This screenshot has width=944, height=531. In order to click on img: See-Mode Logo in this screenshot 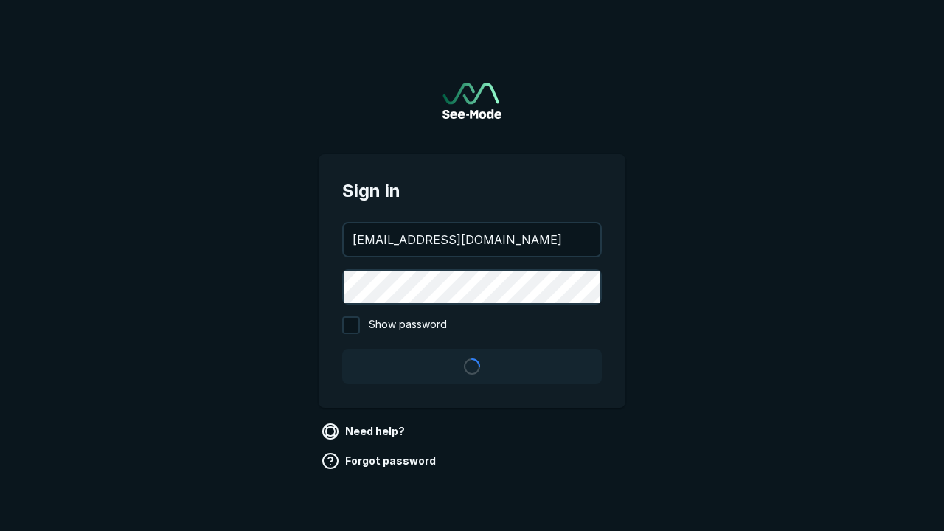, I will do `click(472, 100)`.